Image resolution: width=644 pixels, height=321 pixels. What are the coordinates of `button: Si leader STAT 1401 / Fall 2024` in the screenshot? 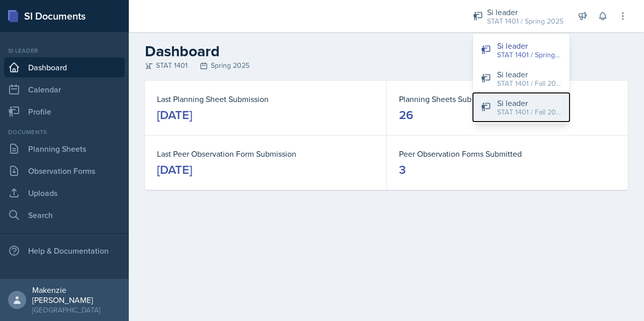 It's located at (521, 78).